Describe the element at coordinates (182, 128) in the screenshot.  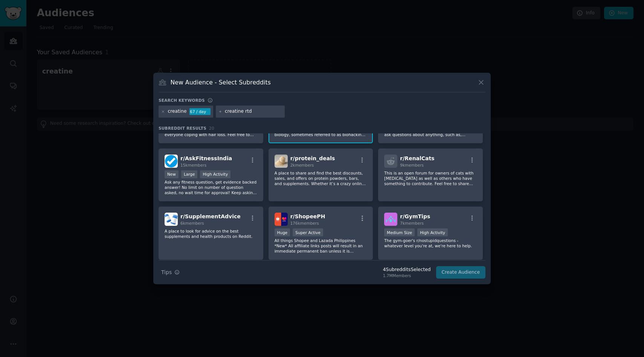
I see `span: Subreddit Results` at that location.